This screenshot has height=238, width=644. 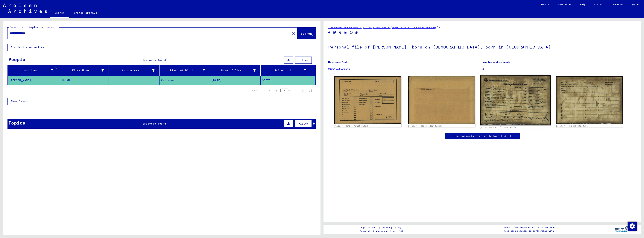 I want to click on button: Previous page, so click(x=277, y=91).